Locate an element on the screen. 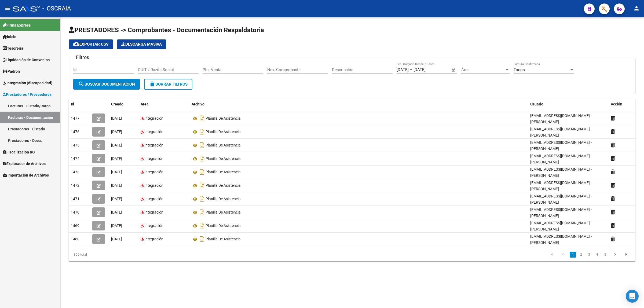  span: Creado is located at coordinates (118, 104).